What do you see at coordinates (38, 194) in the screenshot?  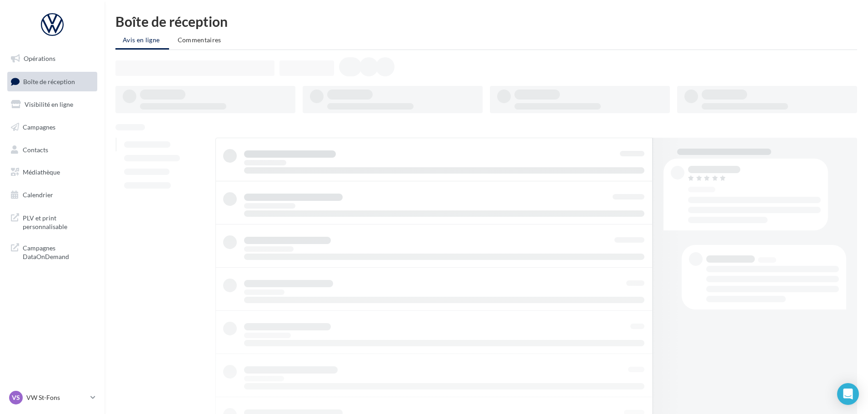 I see `span: Calendrier` at bounding box center [38, 194].